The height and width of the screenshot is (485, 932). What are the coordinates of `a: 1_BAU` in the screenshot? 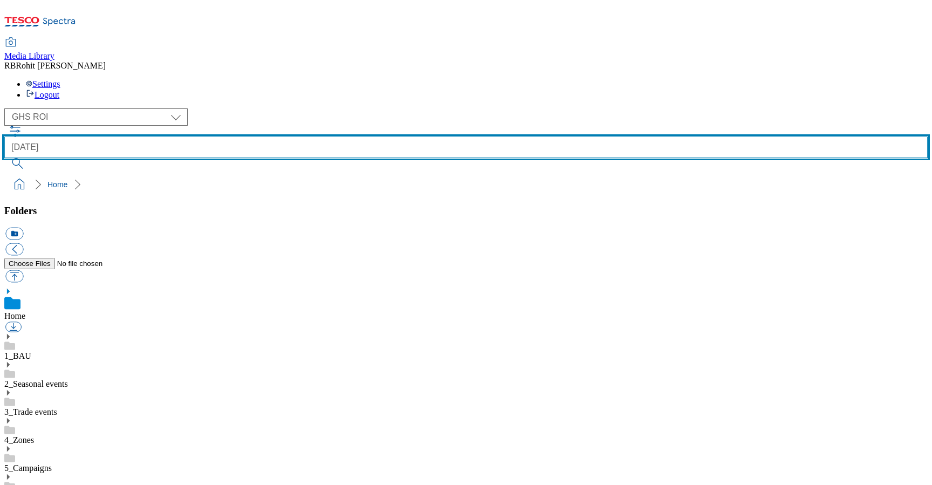 It's located at (18, 355).